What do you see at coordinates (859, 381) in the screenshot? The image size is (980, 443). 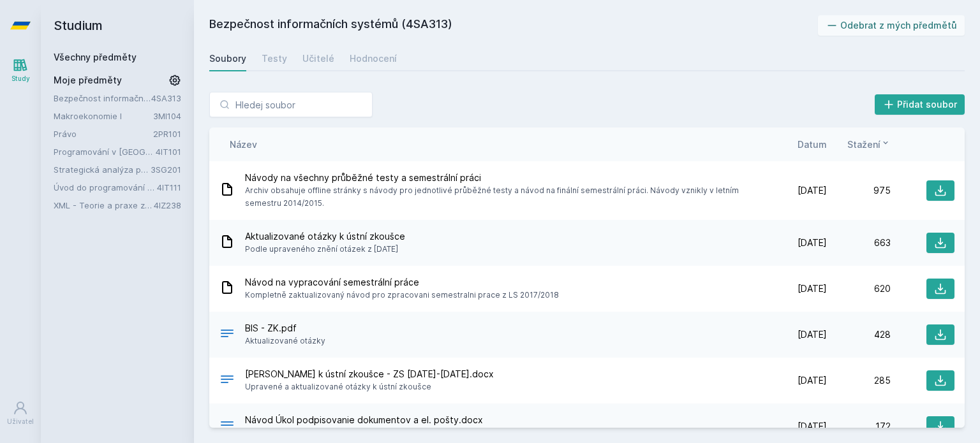 I see `div: 285` at bounding box center [859, 381].